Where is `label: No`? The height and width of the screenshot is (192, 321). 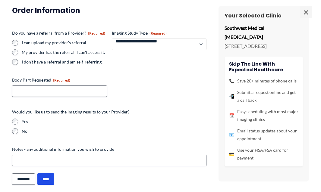
label: No is located at coordinates (114, 132).